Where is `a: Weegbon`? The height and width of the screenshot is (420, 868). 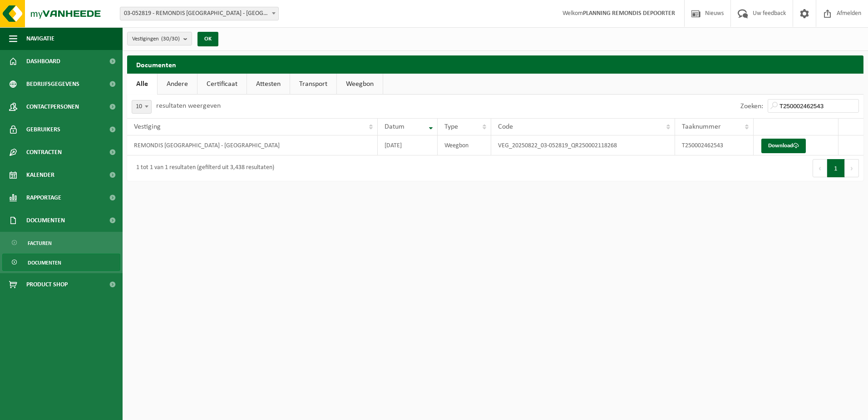 a: Weegbon is located at coordinates (359, 84).